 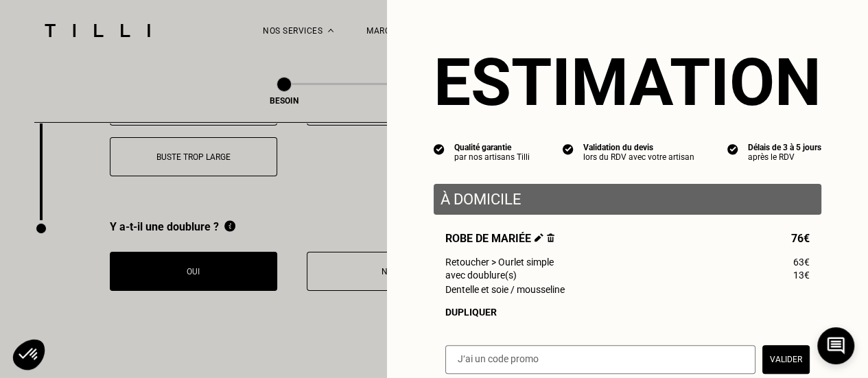 What do you see at coordinates (786, 359) in the screenshot?
I see `button: Valider` at bounding box center [786, 359].